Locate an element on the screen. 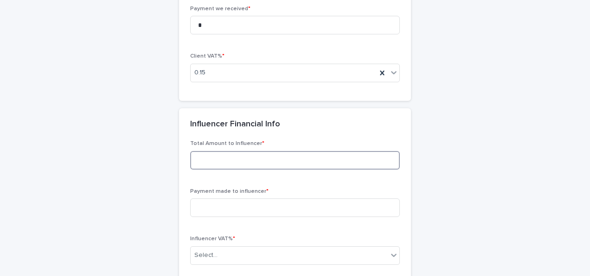 Image resolution: width=590 pixels, height=276 pixels. span: 0.15 is located at coordinates (200, 72).